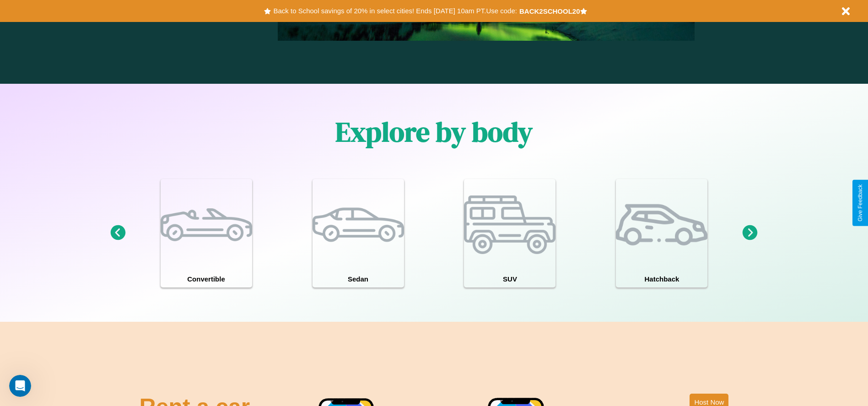 Image resolution: width=868 pixels, height=406 pixels. Describe the element at coordinates (434, 132) in the screenshot. I see `h1: Explore by body` at that location.